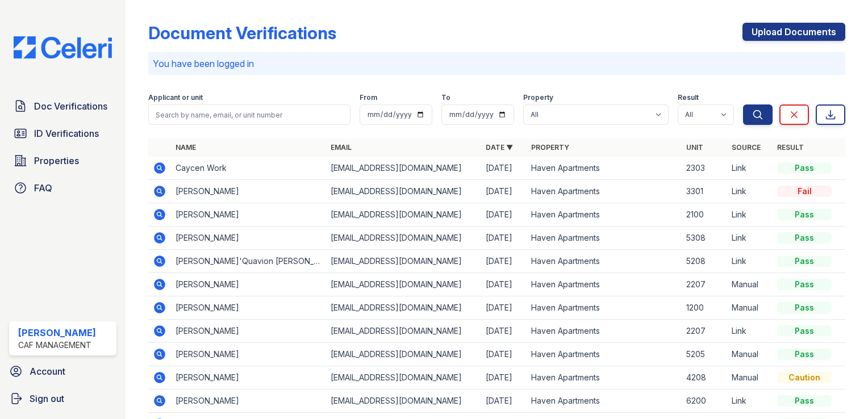  What do you see at coordinates (63, 188) in the screenshot?
I see `a: FAQ` at bounding box center [63, 188].